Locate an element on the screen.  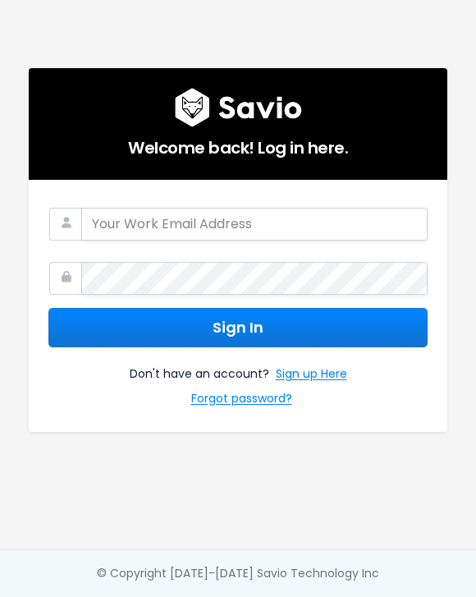
input: Your Work Email Address is located at coordinates (255, 224).